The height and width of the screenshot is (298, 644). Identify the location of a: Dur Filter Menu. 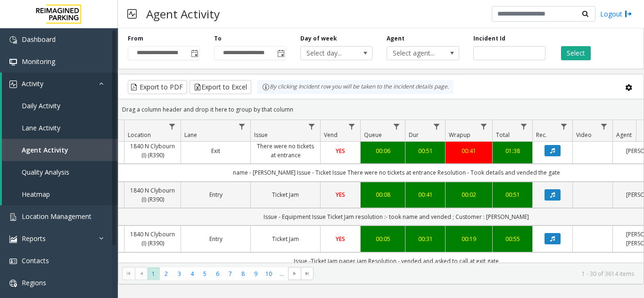
(436, 126).